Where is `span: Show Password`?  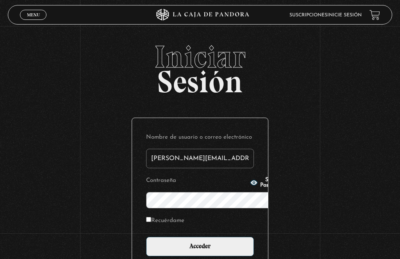
span: Show Password is located at coordinates (271, 183).